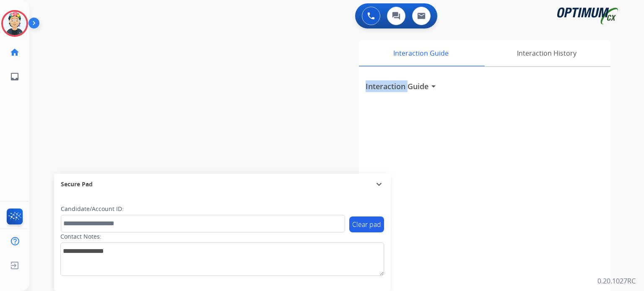 The width and height of the screenshot is (644, 291). Describe the element at coordinates (92, 209) in the screenshot. I see `label: Candidate/Account ID:` at that location.